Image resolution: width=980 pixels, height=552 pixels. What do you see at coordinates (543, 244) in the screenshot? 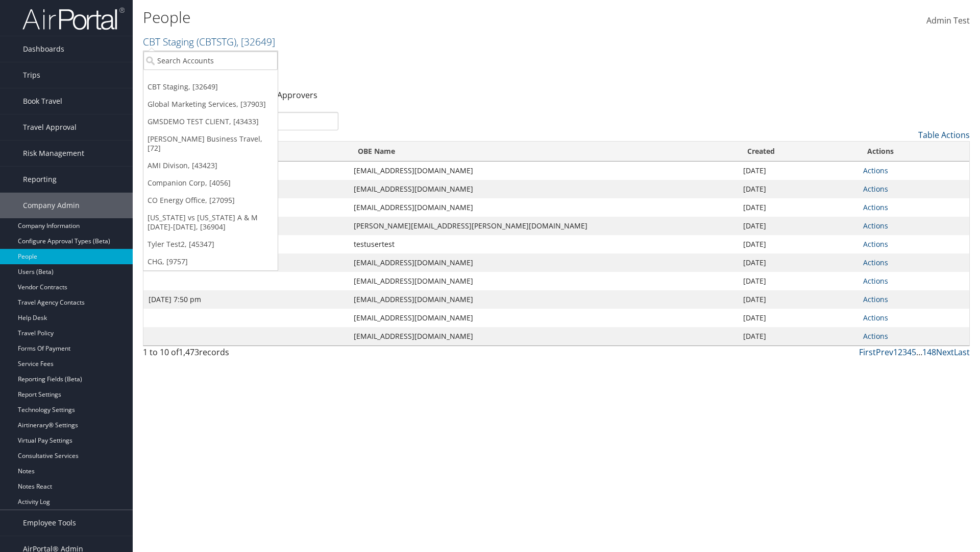
I see `td: testusertest` at bounding box center [543, 244].